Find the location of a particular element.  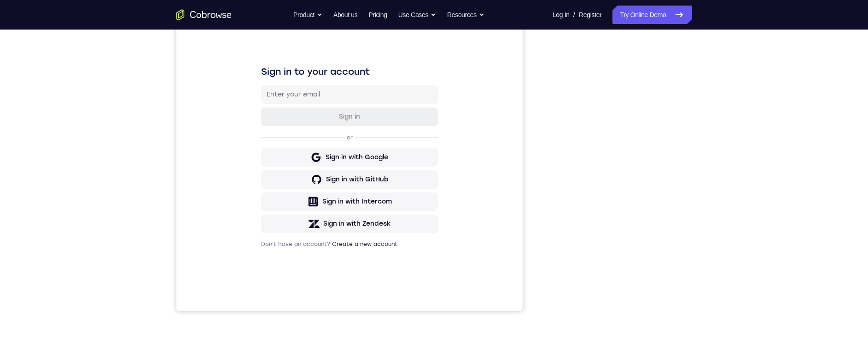

div: Sign in with Zendesk is located at coordinates (181, 222).